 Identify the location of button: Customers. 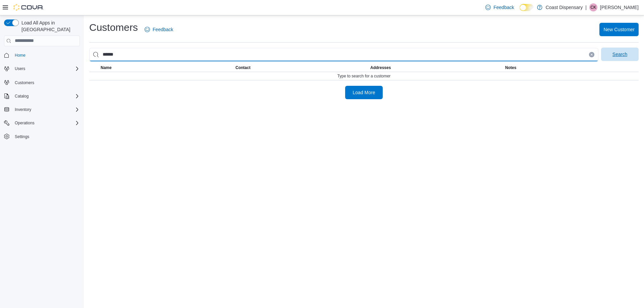
(42, 82).